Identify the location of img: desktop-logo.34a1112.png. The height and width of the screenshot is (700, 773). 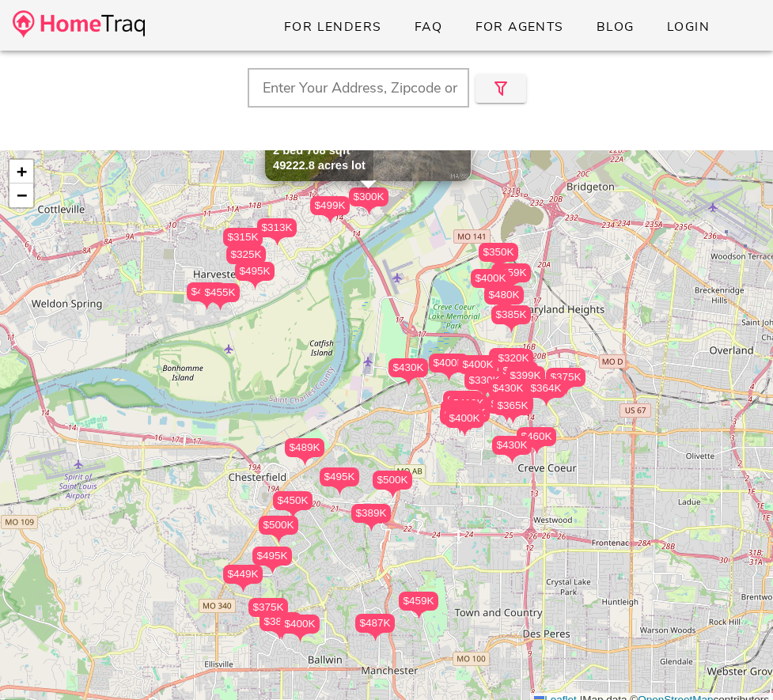
(78, 23).